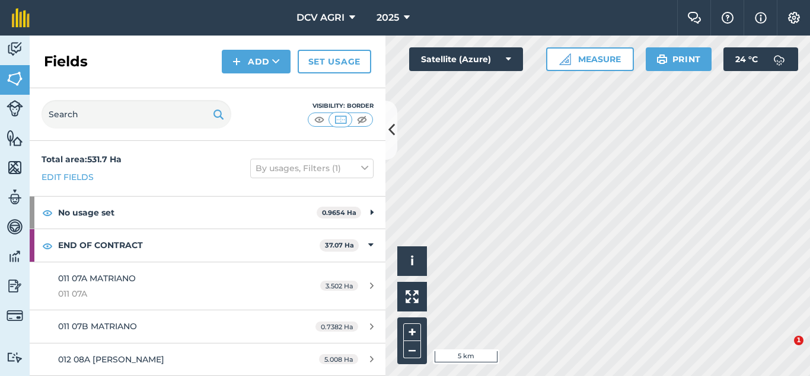  I want to click on span: 0.7382 Ha, so click(337, 327).